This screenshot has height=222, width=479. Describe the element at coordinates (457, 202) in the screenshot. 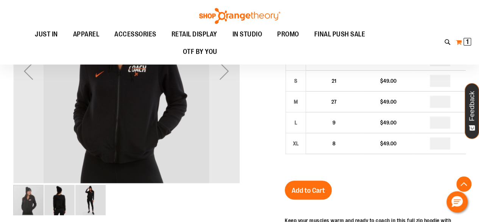

I see `button: Hello, have a question? Let’s chat.` at that location.